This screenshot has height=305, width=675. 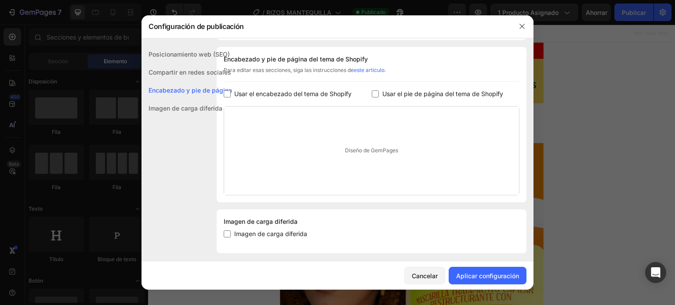 What do you see at coordinates (487, 276) in the screenshot?
I see `button: Aplicar configuración` at bounding box center [487, 276].